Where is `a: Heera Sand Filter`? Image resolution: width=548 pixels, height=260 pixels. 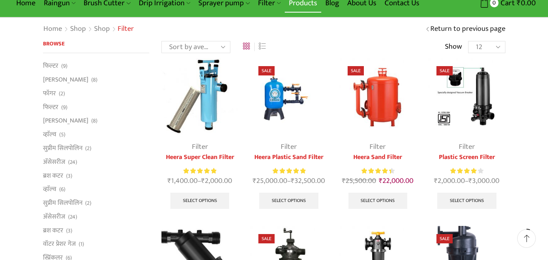 a: Heera Sand Filter is located at coordinates (378, 157).